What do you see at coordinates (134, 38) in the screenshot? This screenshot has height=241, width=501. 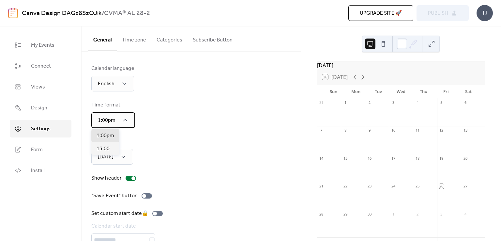 I see `button: Time zone` at bounding box center [134, 38].